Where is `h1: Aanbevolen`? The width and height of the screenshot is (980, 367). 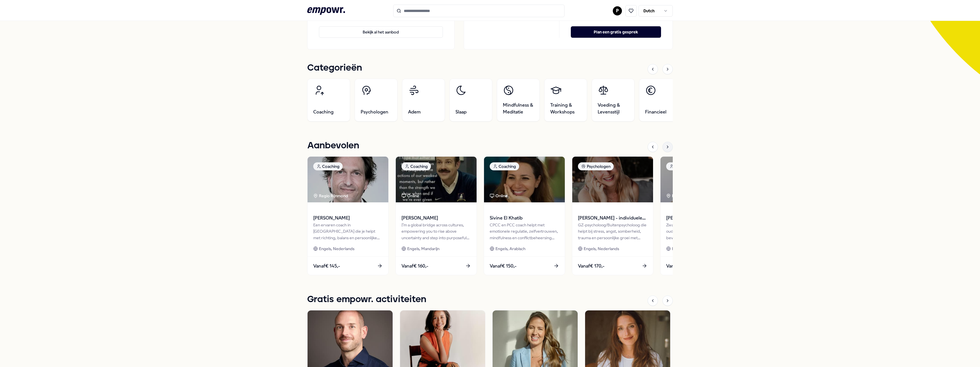 h1: Aanbevolen is located at coordinates (334, 146).